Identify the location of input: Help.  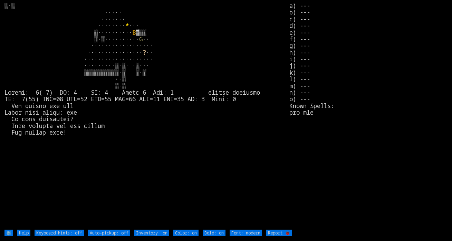
(24, 233).